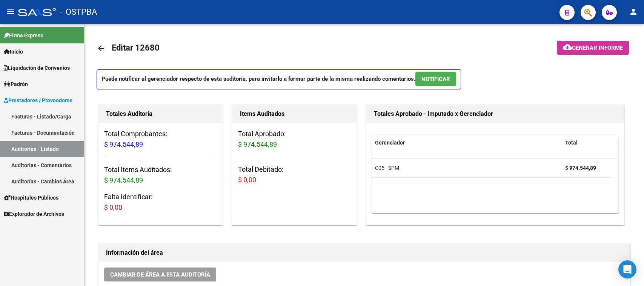 The height and width of the screenshot is (286, 644). Describe the element at coordinates (11, 12) in the screenshot. I see `mat-icon: menu` at that location.